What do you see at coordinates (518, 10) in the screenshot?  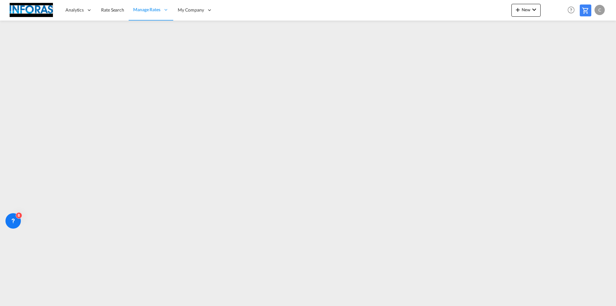 I see `md-icon: icon-plus 400-fg` at bounding box center [518, 10].